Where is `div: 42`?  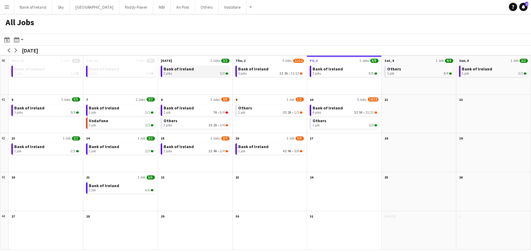
div: 42 is located at coordinates (4, 153).